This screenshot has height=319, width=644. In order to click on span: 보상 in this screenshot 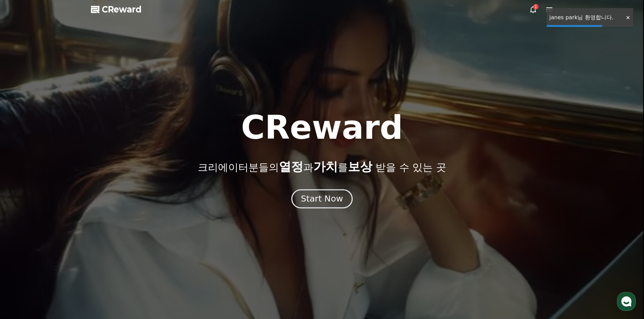, I will do `click(360, 166)`.